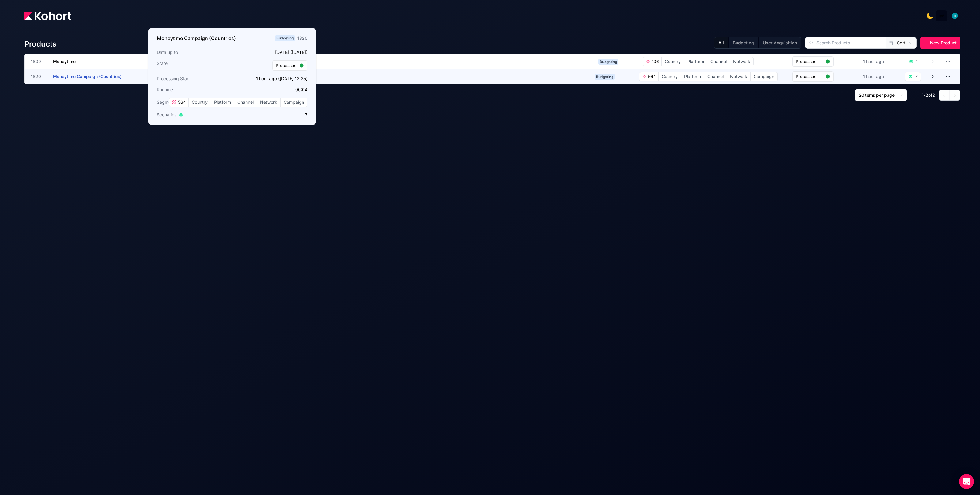 This screenshot has width=980, height=495. What do you see at coordinates (484, 76) in the screenshot?
I see `a: 1820Moneytime Campaign (Countries)Budgeting564CountryPlatformChannelNetworkCampaignProcessed1 hou...` at bounding box center [484, 76].